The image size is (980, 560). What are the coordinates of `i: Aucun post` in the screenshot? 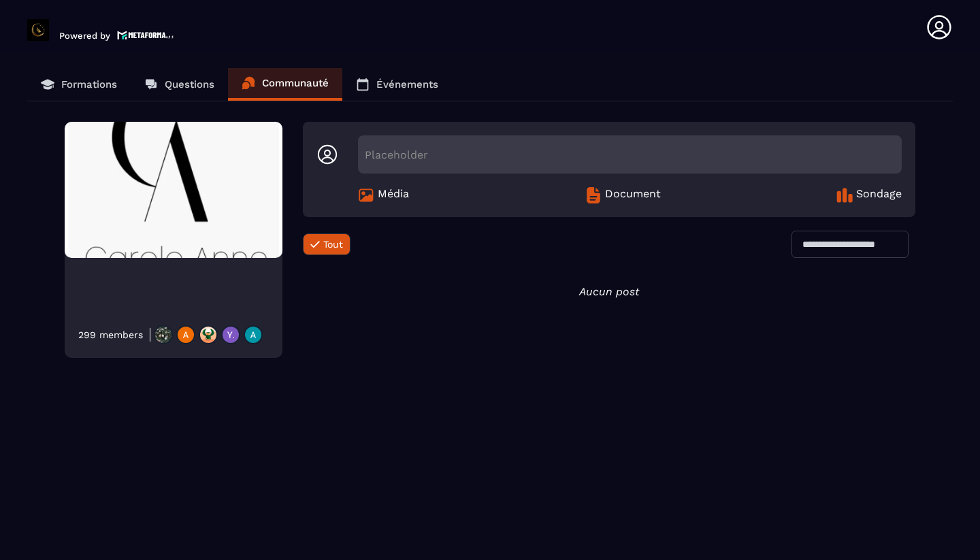 It's located at (609, 291).